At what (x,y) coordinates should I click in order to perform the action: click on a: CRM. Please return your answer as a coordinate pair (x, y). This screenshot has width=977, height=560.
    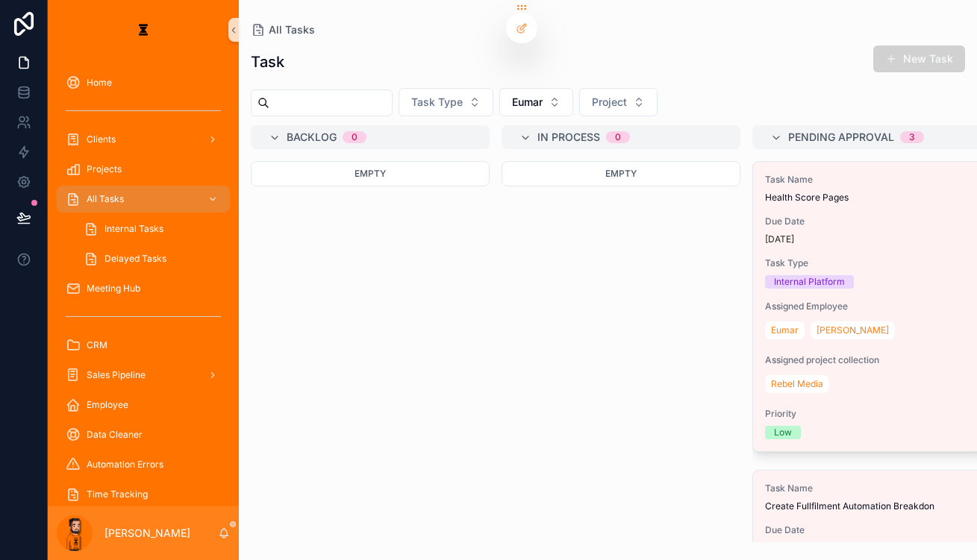
    Looking at the image, I should click on (143, 345).